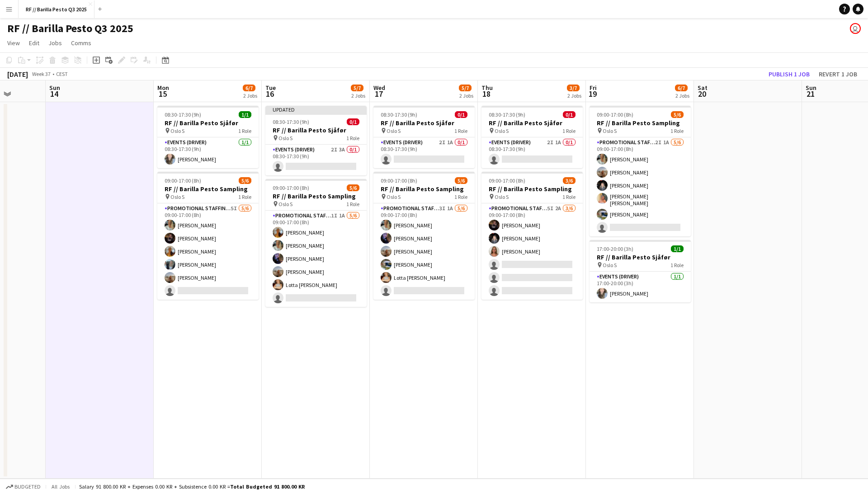 Image resolution: width=868 pixels, height=494 pixels. Describe the element at coordinates (34, 43) in the screenshot. I see `a: Edit` at that location.